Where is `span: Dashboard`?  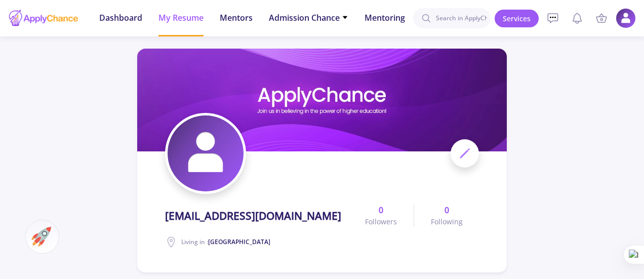
span: Dashboard is located at coordinates (121, 18).